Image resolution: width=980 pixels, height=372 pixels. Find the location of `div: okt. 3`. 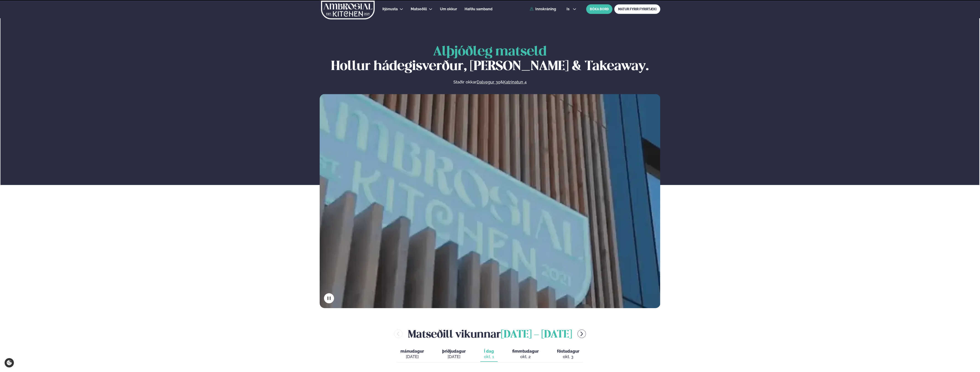

div: okt. 3 is located at coordinates (568, 356).